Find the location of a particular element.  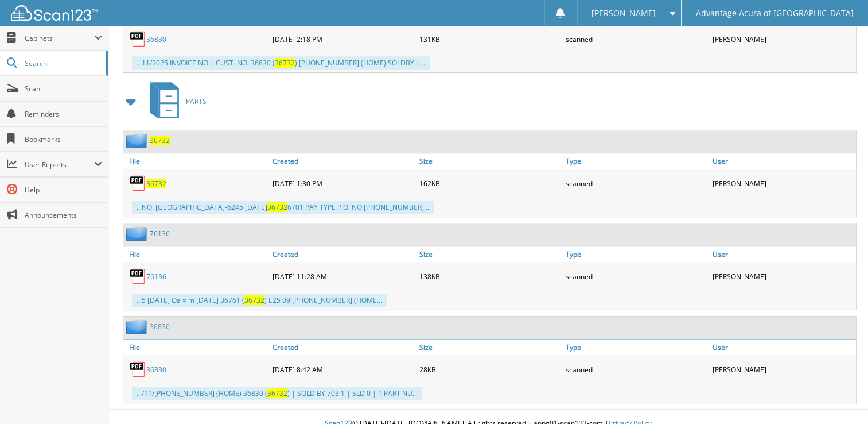

div: 162KB is located at coordinates (489, 183).